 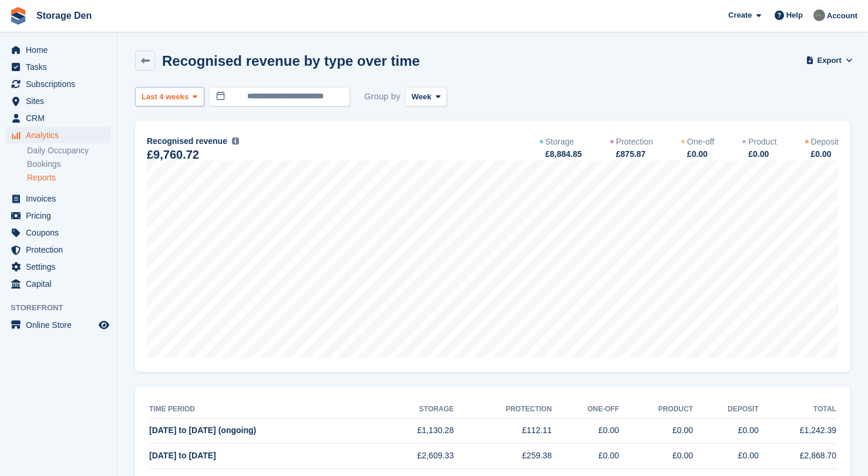 What do you see at coordinates (61, 135) in the screenshot?
I see `span: Analytics` at bounding box center [61, 135].